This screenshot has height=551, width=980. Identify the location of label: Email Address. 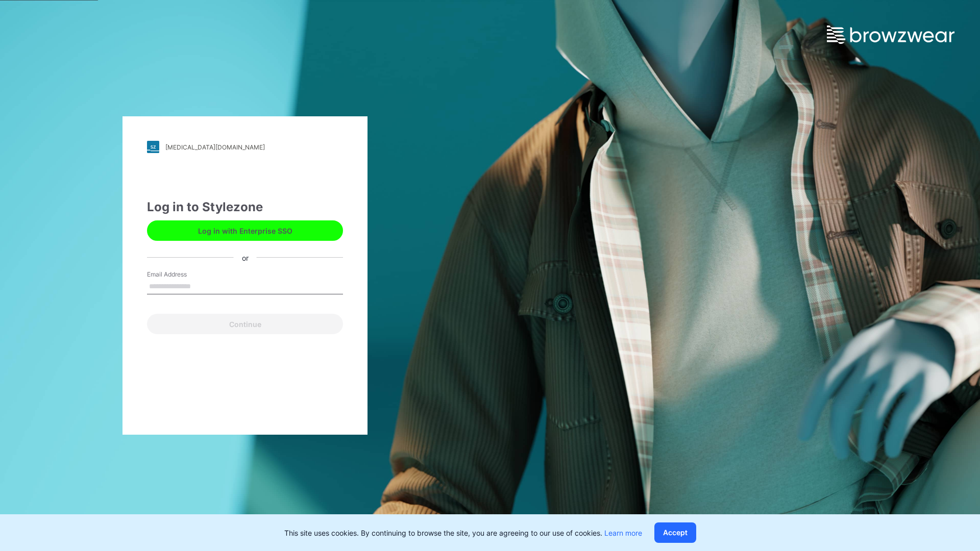
(183, 274).